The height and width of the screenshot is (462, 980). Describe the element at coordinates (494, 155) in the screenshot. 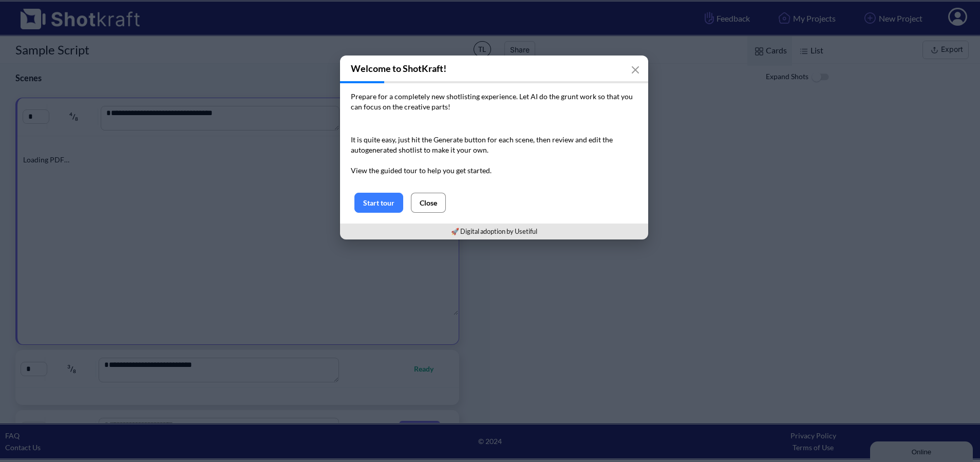

I see `p: It is quite easy, just hit the Generate button for each scene, then review and edit the autogener...` at that location.